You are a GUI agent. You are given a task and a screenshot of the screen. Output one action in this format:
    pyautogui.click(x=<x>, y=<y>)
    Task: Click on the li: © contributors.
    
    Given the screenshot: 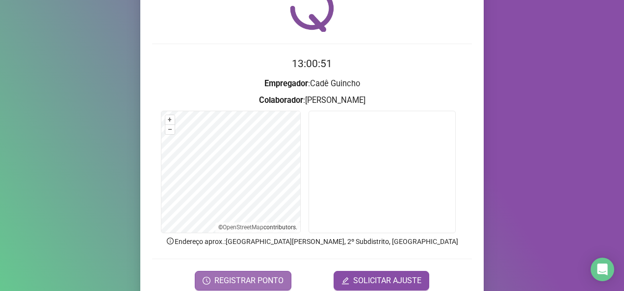 What is the action you would take?
    pyautogui.click(x=257, y=228)
    